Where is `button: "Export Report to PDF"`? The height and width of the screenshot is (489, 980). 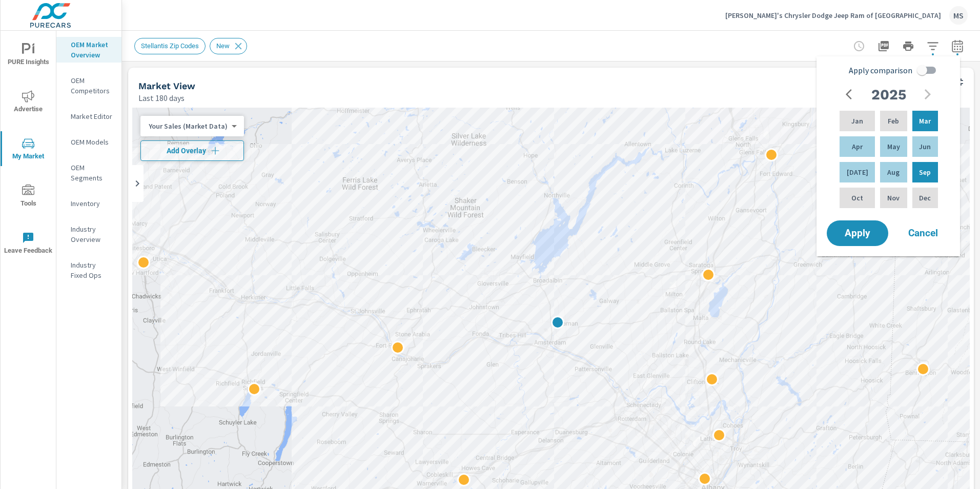 button: "Export Report to PDF" is located at coordinates (884, 46).